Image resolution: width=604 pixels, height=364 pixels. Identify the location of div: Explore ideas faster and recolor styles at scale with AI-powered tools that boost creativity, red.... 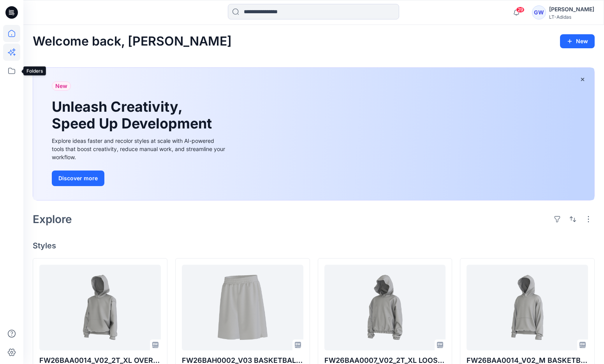
(139, 149).